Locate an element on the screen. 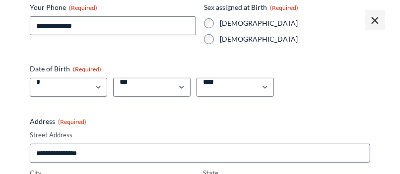 This screenshot has height=174, width=400. label: Your Phone is located at coordinates (113, 7).